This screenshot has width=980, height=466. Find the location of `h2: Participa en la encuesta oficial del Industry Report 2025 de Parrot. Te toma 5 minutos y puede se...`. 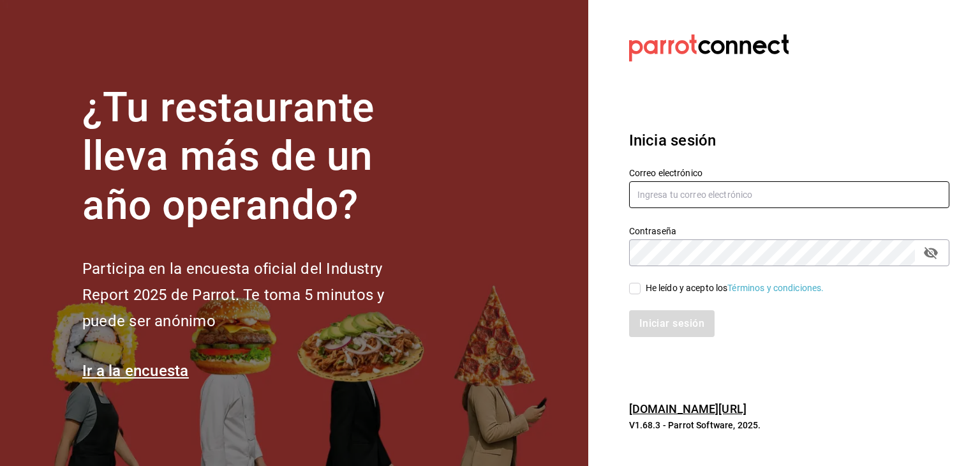

h2: Participa en la encuesta oficial del Industry Report 2025 de Parrot. Te toma 5 minutos y puede se... is located at coordinates (255, 295).